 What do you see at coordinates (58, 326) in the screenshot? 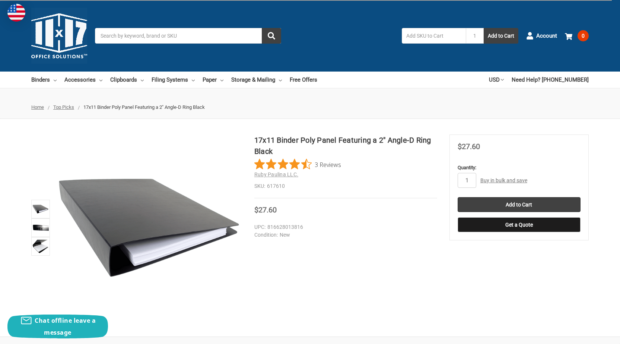
I see `button: Chat offline leave a message` at bounding box center [58, 326].